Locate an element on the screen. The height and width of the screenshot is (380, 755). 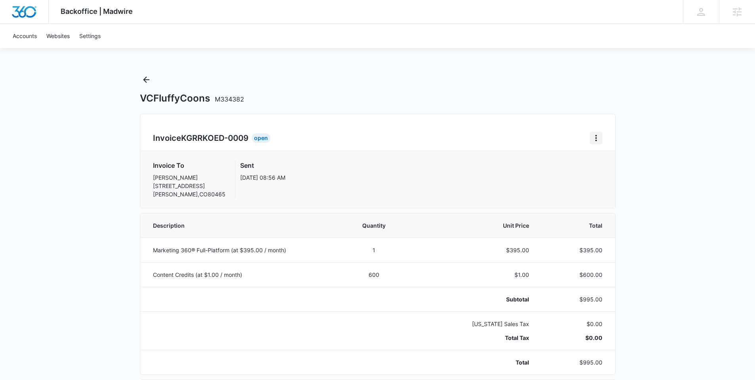
h3: Sent is located at coordinates (263, 165).